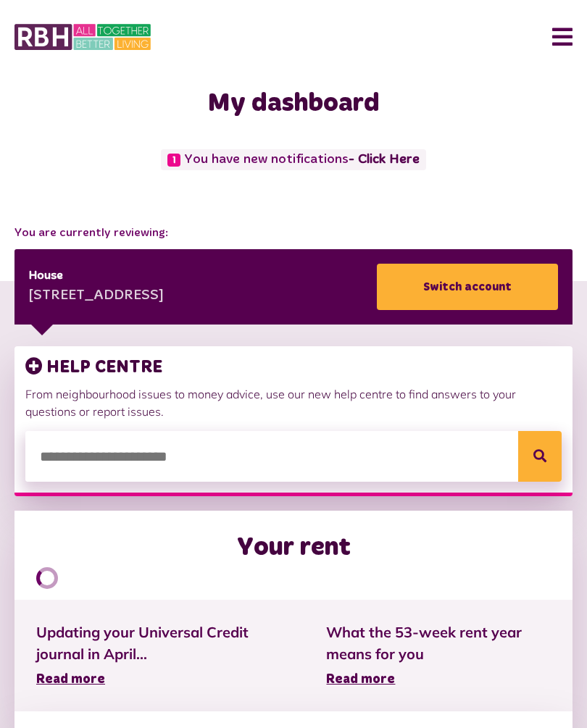 This screenshot has height=728, width=587. Describe the element at coordinates (159, 643) in the screenshot. I see `span: Updating your Universal Credit journal in April...` at that location.